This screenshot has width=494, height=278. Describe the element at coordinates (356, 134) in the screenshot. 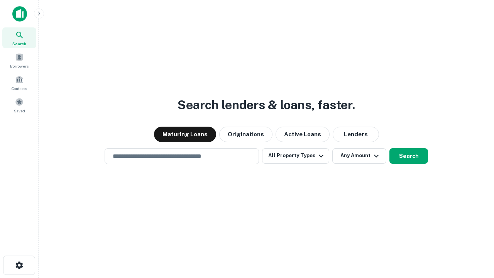

I see `button: Lenders` at that location.